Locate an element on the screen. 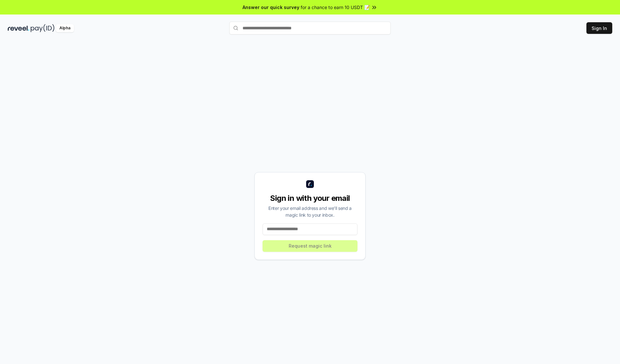  span: for a chance to earn 10 USDT 📝 is located at coordinates (335, 7).